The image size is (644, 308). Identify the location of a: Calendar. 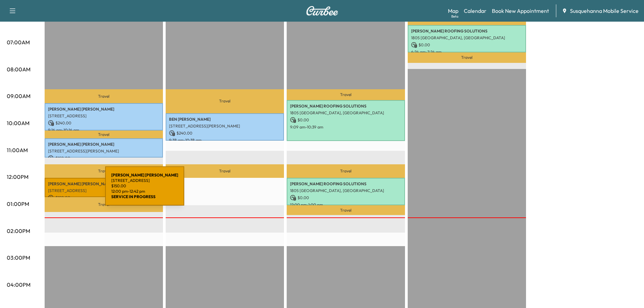
(475, 11).